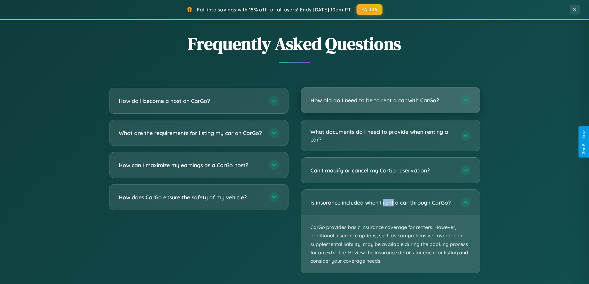 The width and height of the screenshot is (589, 284). I want to click on p: CarGo provides basic insurance coverage for renters. However, additional insurance options, such ..., so click(391, 244).